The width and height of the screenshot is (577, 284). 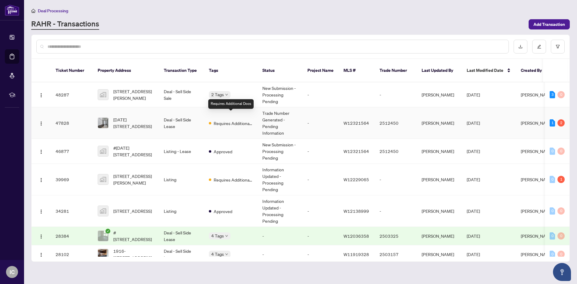 I want to click on td: 34281, so click(x=72, y=211).